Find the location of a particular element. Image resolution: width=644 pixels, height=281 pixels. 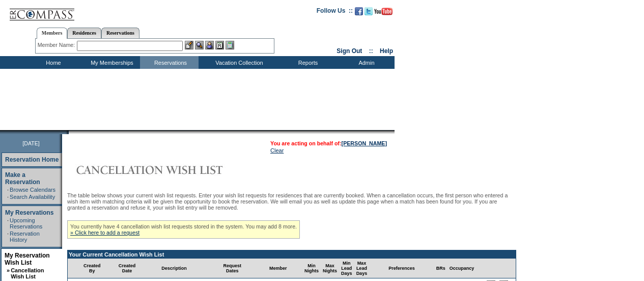

td: Reservations is located at coordinates (169, 62).